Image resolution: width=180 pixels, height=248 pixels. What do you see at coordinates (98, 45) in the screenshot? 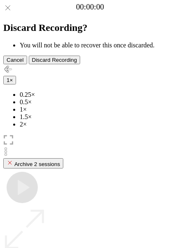
I see `li: You will not be able to recover this once discarded.` at bounding box center [98, 45].